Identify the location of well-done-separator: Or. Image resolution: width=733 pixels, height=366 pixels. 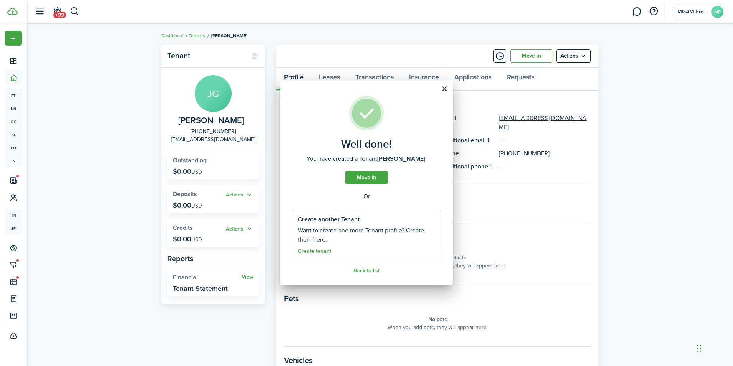
(367, 196).